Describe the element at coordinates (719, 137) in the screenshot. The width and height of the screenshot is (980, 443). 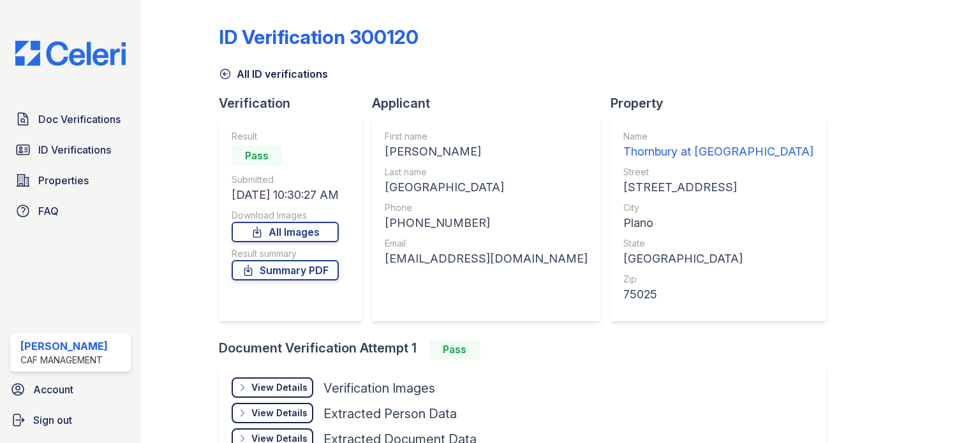
I see `div: Name` at that location.